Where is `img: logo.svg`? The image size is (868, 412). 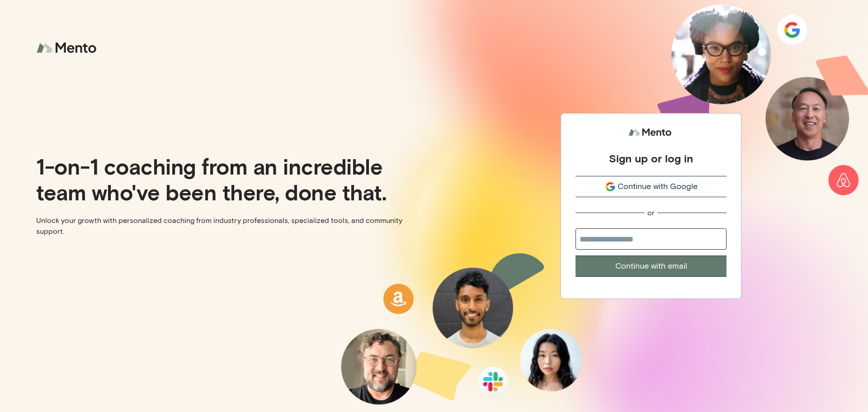 img: logo.svg is located at coordinates (650, 132).